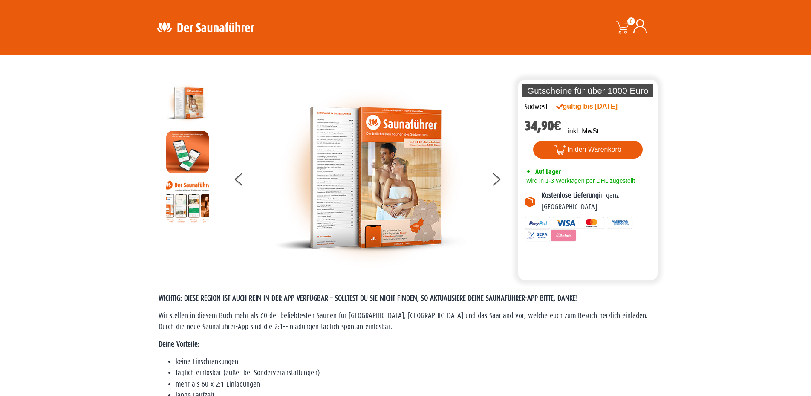 This screenshot has height=396, width=811. What do you see at coordinates (543, 126) in the screenshot?
I see `bdi: 34,90` at bounding box center [543, 126].